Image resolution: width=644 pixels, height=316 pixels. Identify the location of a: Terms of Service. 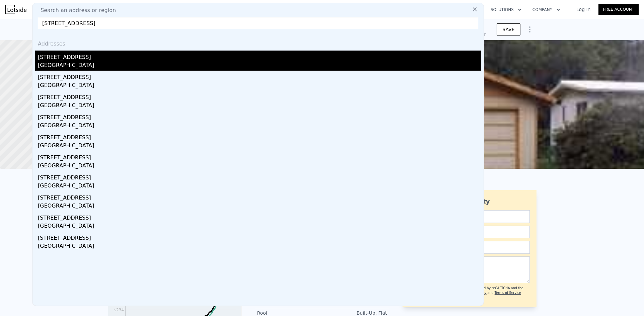
(508, 293).